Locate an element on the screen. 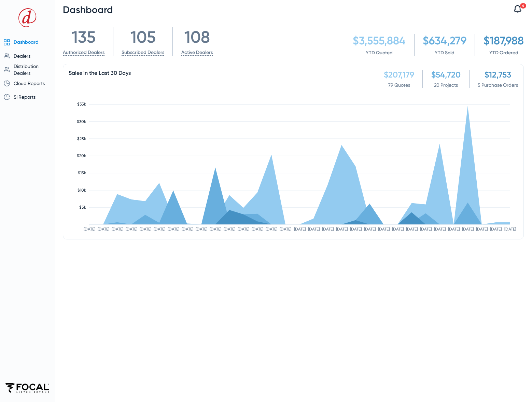  text: $25k is located at coordinates (81, 138).